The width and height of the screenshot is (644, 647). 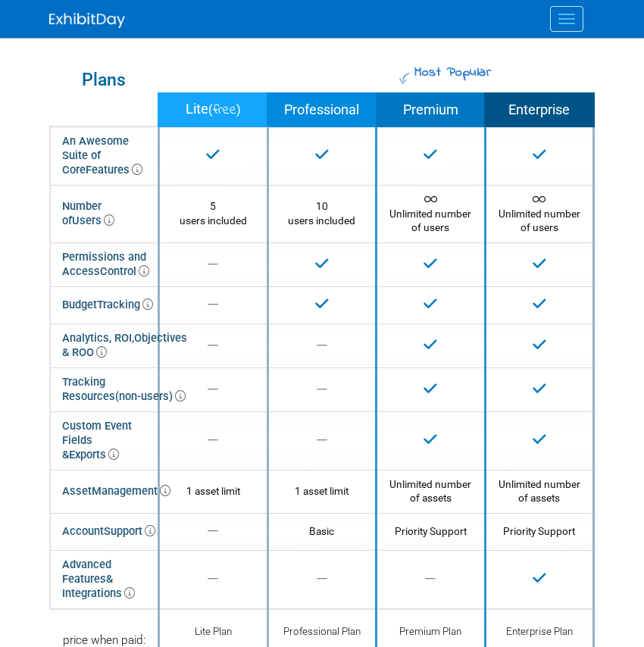 I want to click on div: Account, so click(x=108, y=531).